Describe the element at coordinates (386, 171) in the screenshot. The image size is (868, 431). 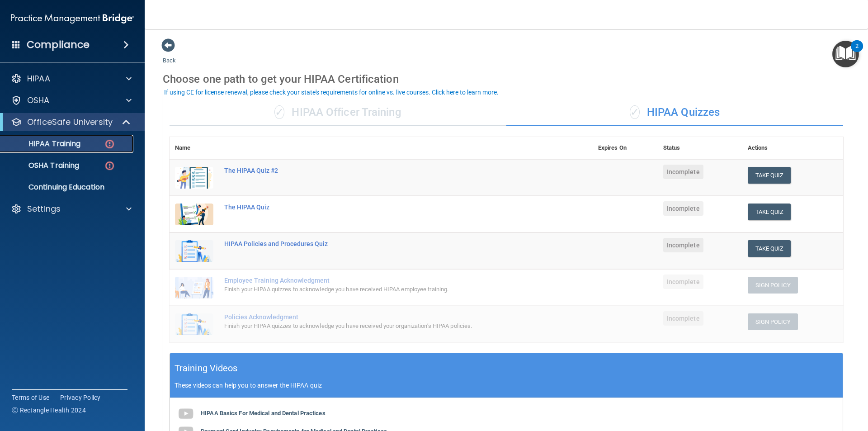
I see `div: The HIPAA Quiz #2` at that location.